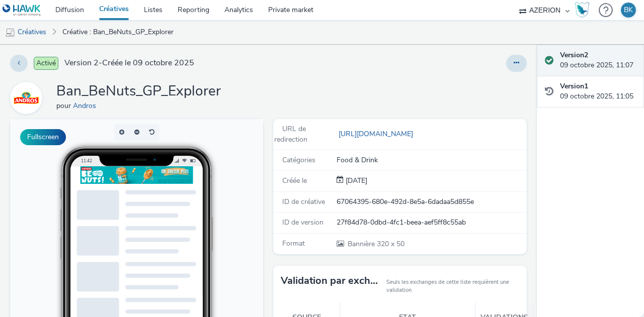 The height and width of the screenshot is (317, 644). What do you see at coordinates (43, 137) in the screenshot?
I see `button: Fullscreen` at bounding box center [43, 137].